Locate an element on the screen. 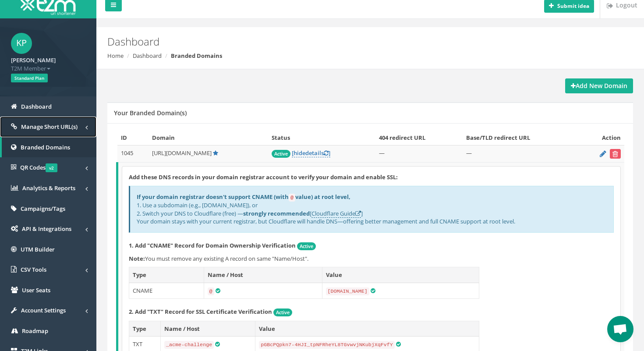 The width and height of the screenshot is (644, 351). b: strongly recommended is located at coordinates (277, 213).